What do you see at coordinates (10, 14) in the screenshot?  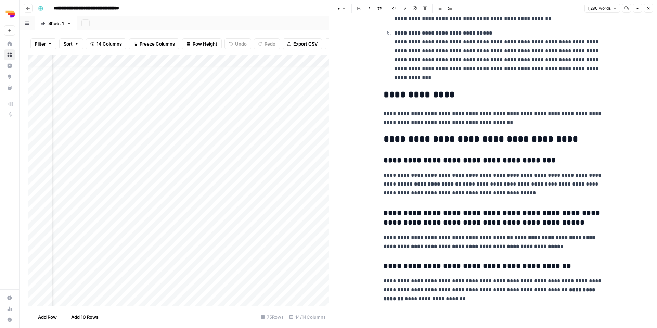 I see `img: Depends Logo` at bounding box center [10, 14].